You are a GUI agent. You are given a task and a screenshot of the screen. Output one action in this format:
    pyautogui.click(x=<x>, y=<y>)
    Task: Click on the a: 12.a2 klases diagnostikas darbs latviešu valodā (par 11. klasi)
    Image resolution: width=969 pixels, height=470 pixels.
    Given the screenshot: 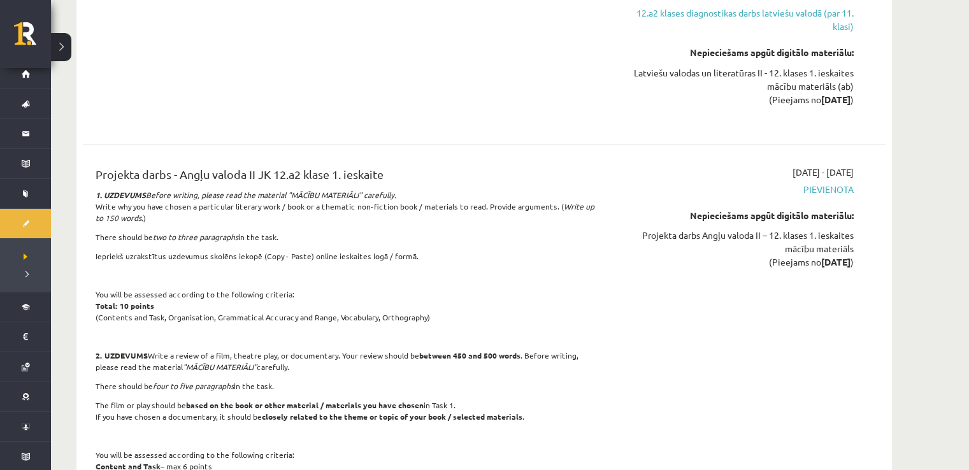 What is the action you would take?
    pyautogui.click(x=733, y=20)
    